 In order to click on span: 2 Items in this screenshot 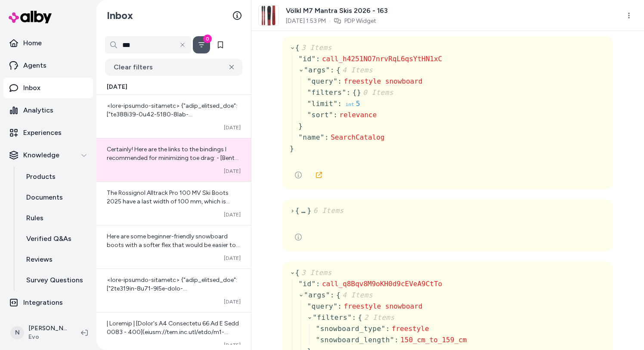, I will do `click(379, 317)`.